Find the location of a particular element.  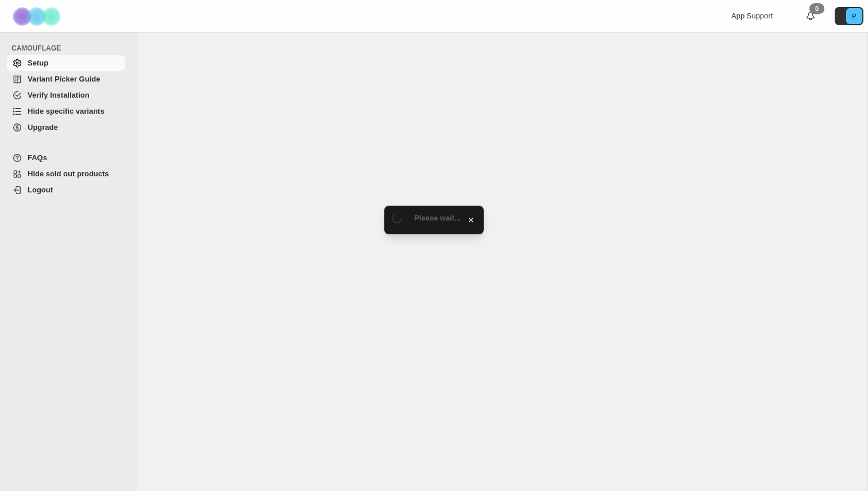

span: Logout is located at coordinates (40, 190).